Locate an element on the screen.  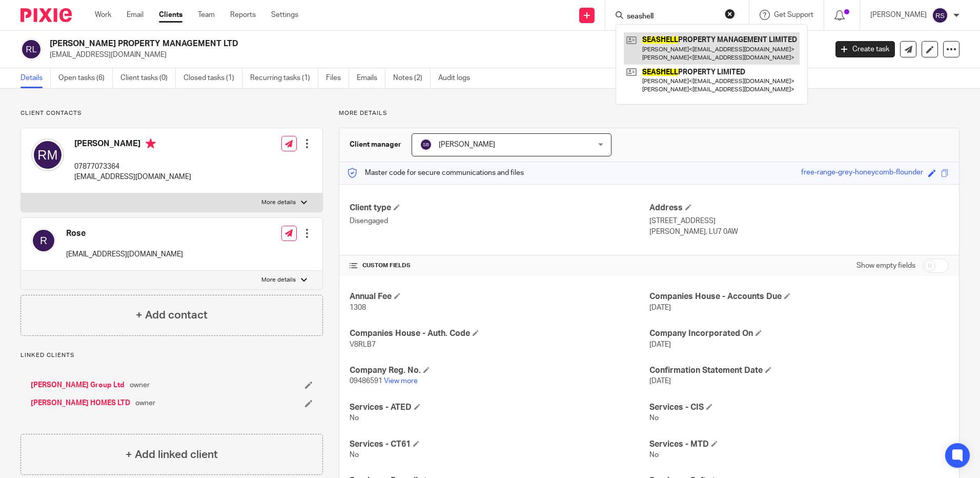
a: Files is located at coordinates (337, 78).